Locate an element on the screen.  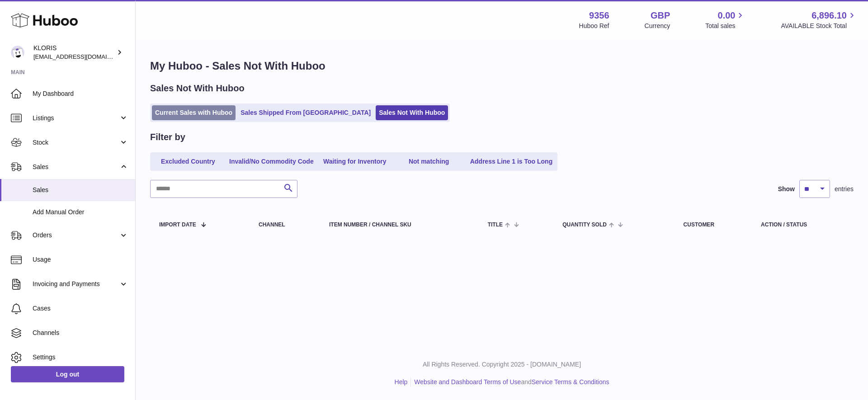
a: Excluded Country is located at coordinates (188, 161).